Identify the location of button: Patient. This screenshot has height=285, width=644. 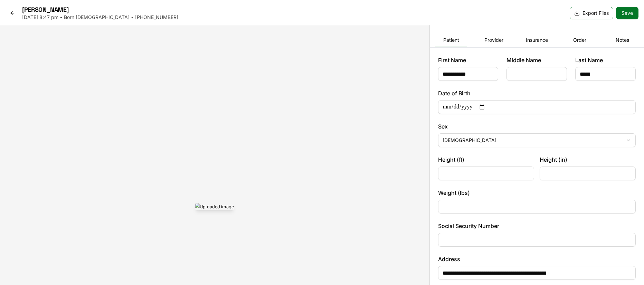
(452, 41).